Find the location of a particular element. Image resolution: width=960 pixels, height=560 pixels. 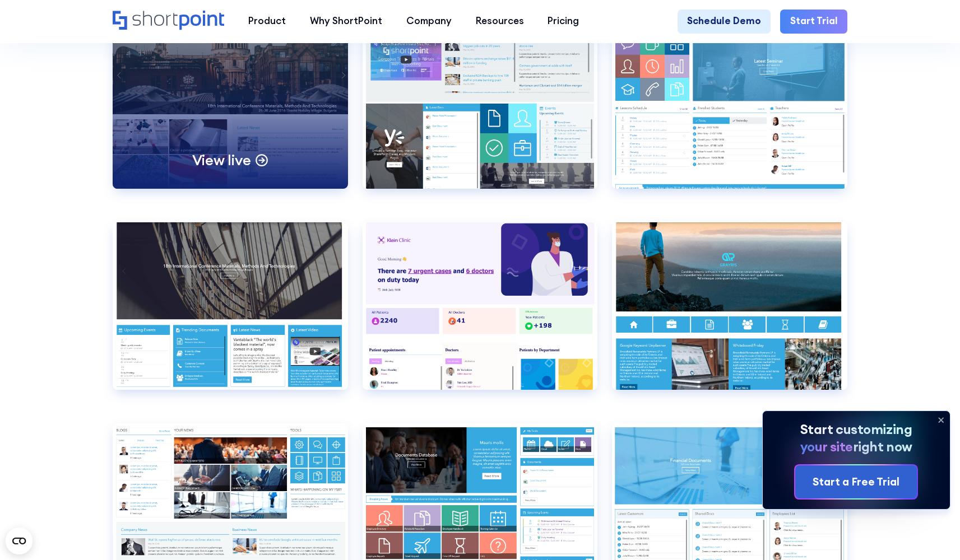

div: Product is located at coordinates (267, 22).